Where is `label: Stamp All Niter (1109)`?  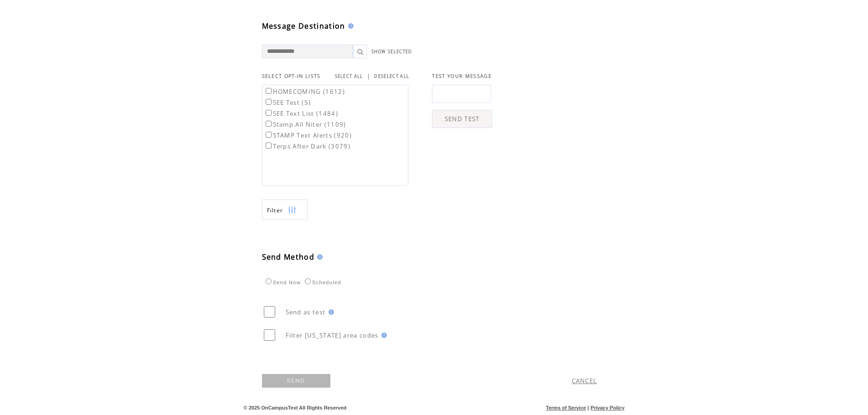 label: Stamp All Niter (1109) is located at coordinates (305, 124).